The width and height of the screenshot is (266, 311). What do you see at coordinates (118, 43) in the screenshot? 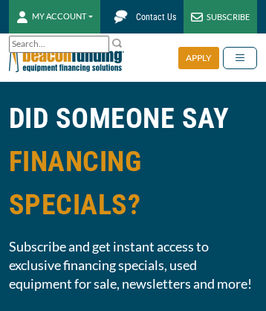
I see `img: Search` at bounding box center [118, 43].